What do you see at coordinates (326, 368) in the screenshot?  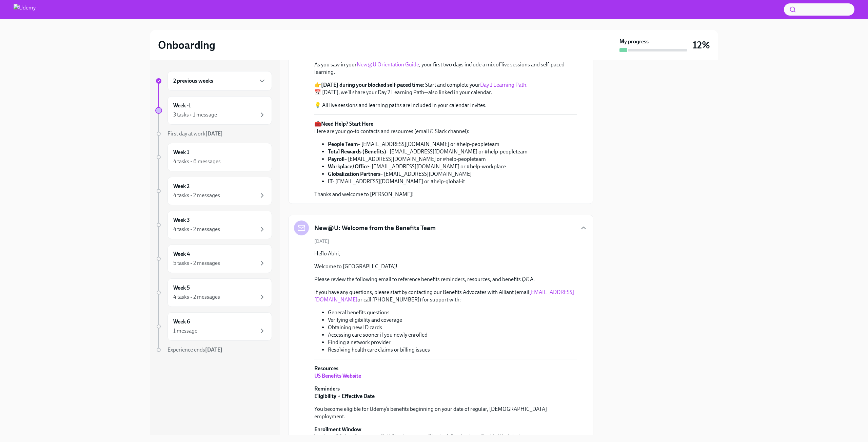 I see `strong: Resources` at bounding box center [326, 368].